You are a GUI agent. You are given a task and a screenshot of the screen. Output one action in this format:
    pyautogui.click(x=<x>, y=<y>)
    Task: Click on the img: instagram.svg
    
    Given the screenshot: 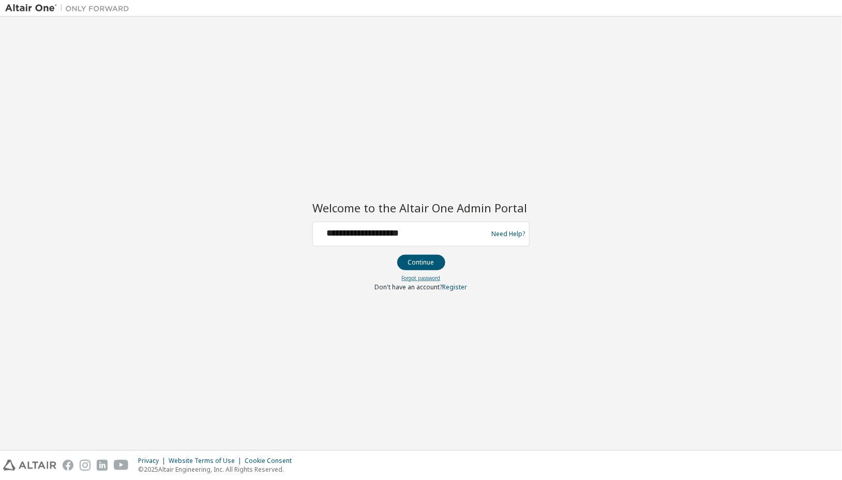 What is the action you would take?
    pyautogui.click(x=85, y=465)
    